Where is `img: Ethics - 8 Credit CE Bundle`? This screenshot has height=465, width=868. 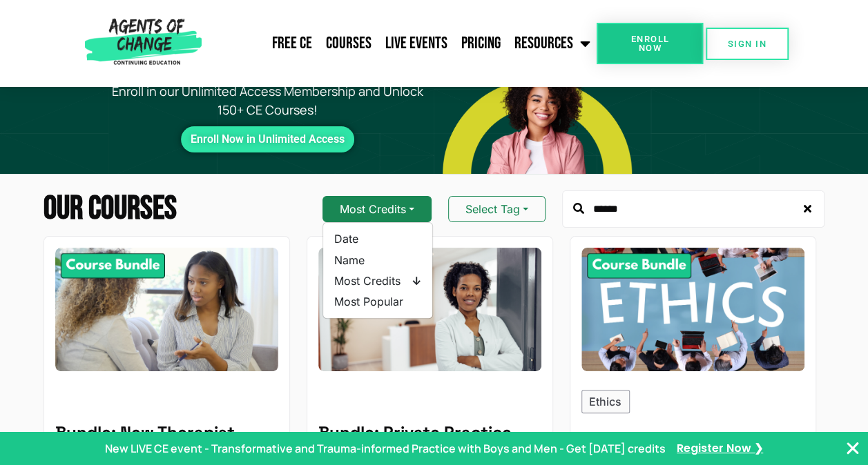 img: Ethics - 8 Credit CE Bundle is located at coordinates (693, 310).